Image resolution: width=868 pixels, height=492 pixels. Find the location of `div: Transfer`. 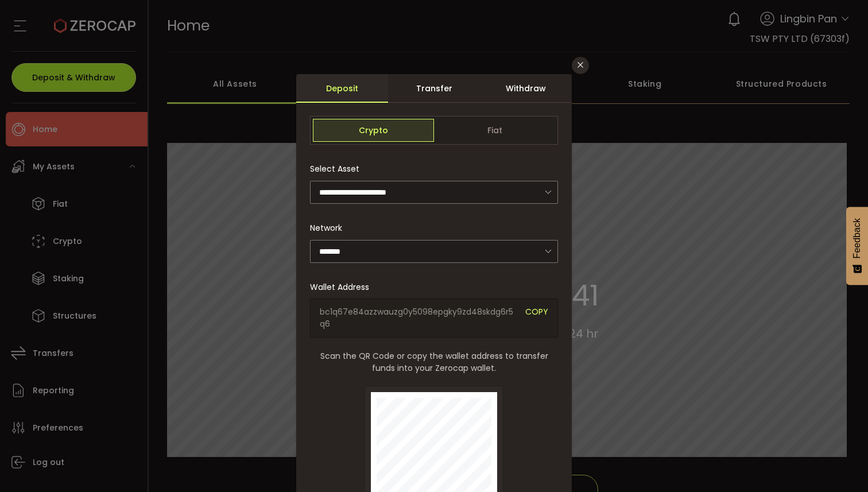

div: Transfer is located at coordinates (434, 88).